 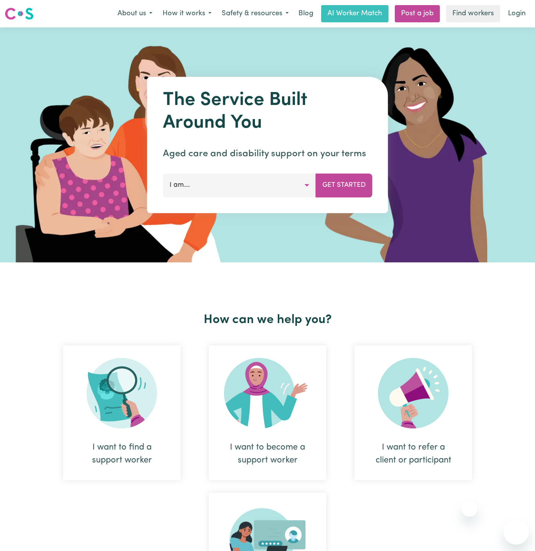 What do you see at coordinates (268, 393) in the screenshot?
I see `img: Become Worker` at bounding box center [268, 393].